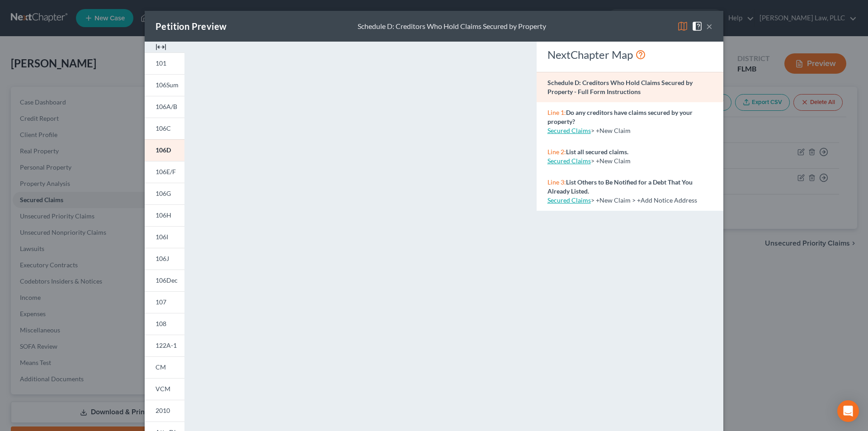 This screenshot has height=431, width=868. What do you see at coordinates (556, 182) in the screenshot?
I see `span: Line 3:` at bounding box center [556, 182].